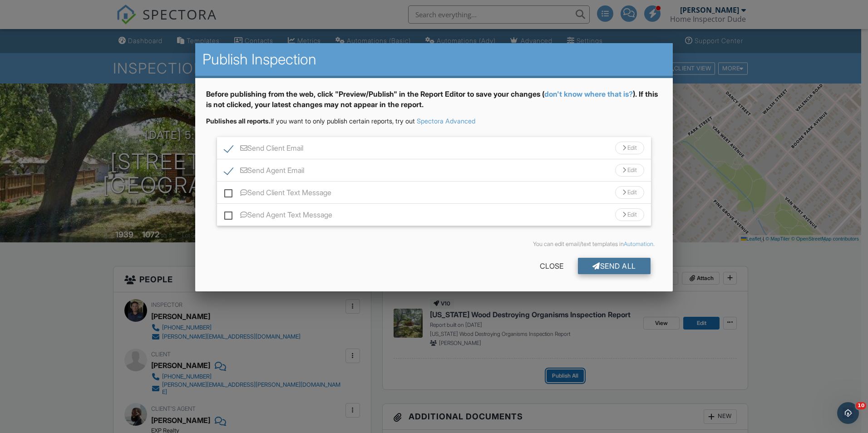 The height and width of the screenshot is (433, 868). What do you see at coordinates (263, 149) in the screenshot?
I see `label: Send Client Email` at bounding box center [263, 149].